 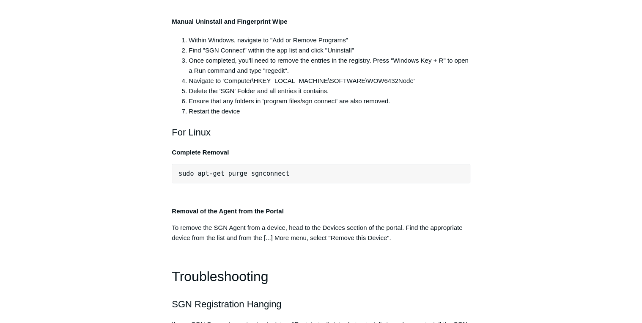 What do you see at coordinates (321, 304) in the screenshot?
I see `h2: SGN Registration Hanging` at bounding box center [321, 304].